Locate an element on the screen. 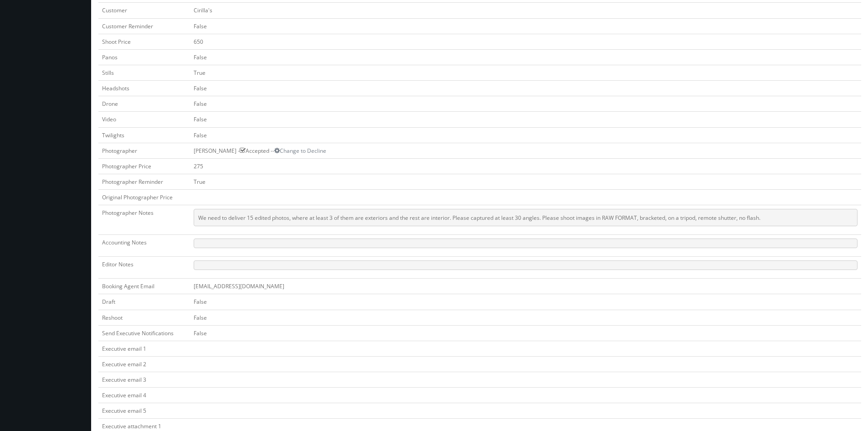 Image resolution: width=868 pixels, height=431 pixels. td: Customer is located at coordinates (144, 11).